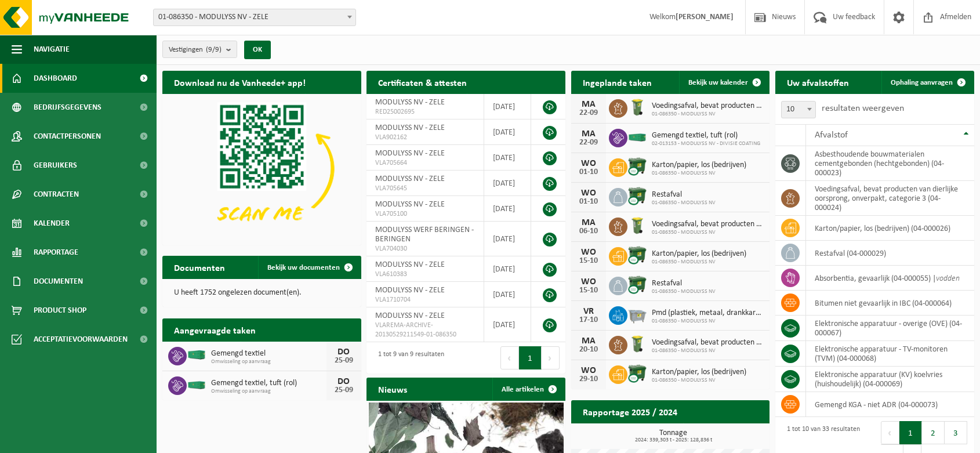 The height and width of the screenshot is (453, 980). I want to click on button: Next, so click(550, 358).